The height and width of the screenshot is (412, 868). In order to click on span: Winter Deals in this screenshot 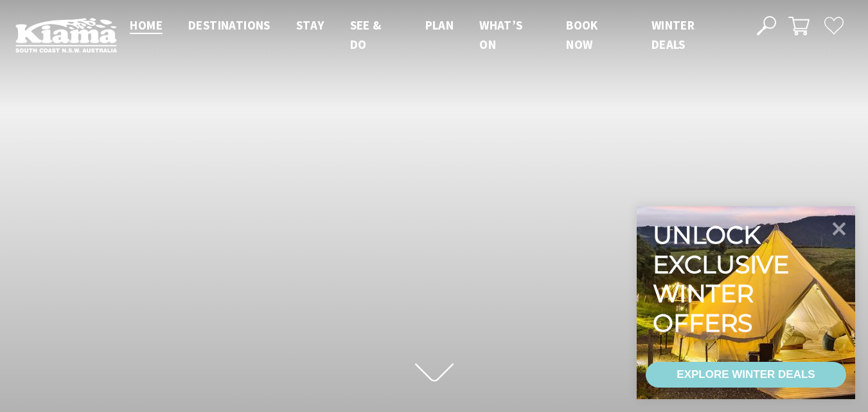, I will do `click(673, 34)`.